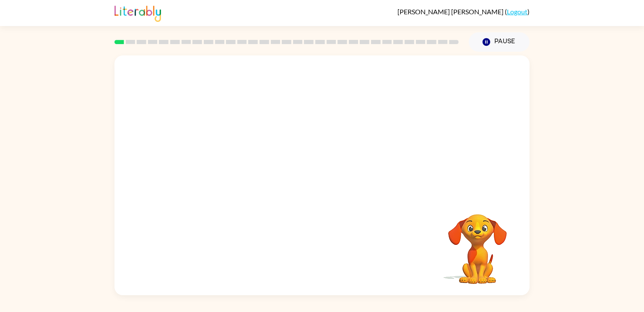 Image resolution: width=644 pixels, height=312 pixels. I want to click on img: Literably, so click(137, 13).